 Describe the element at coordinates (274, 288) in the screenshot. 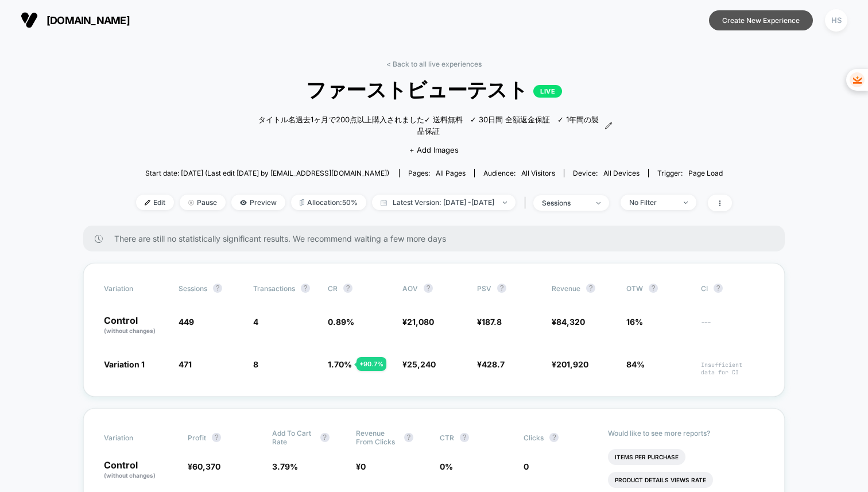

I see `span: Transactions` at that location.